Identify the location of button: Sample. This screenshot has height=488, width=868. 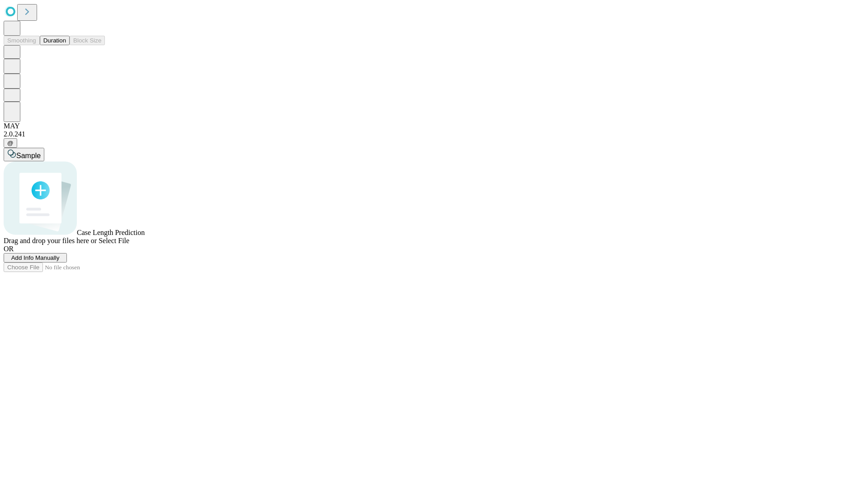
(24, 154).